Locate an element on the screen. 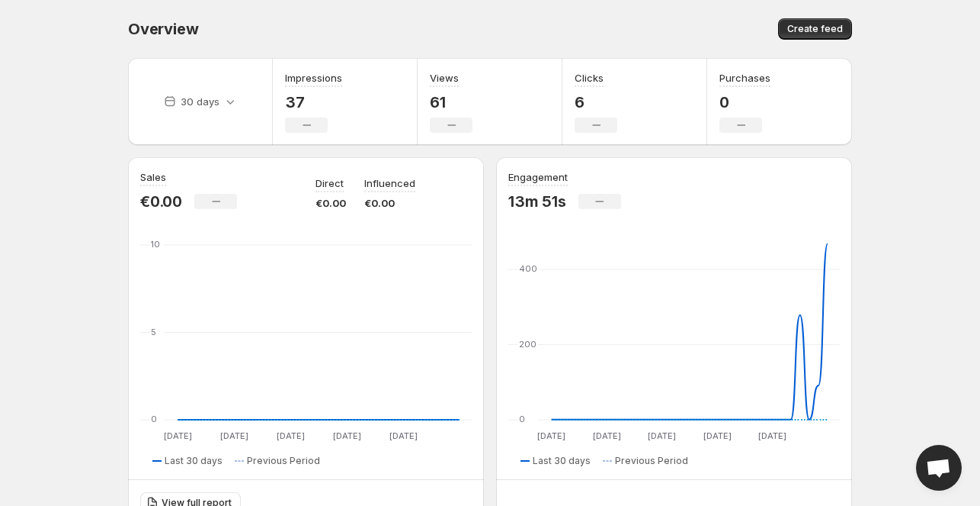  p: 6 is located at coordinates (596, 103).